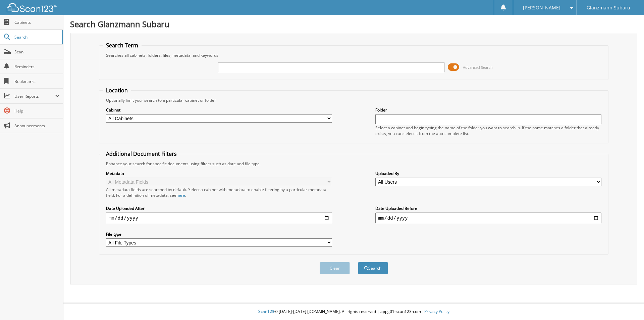  I want to click on legend: Additional Document Filters, so click(142, 154).